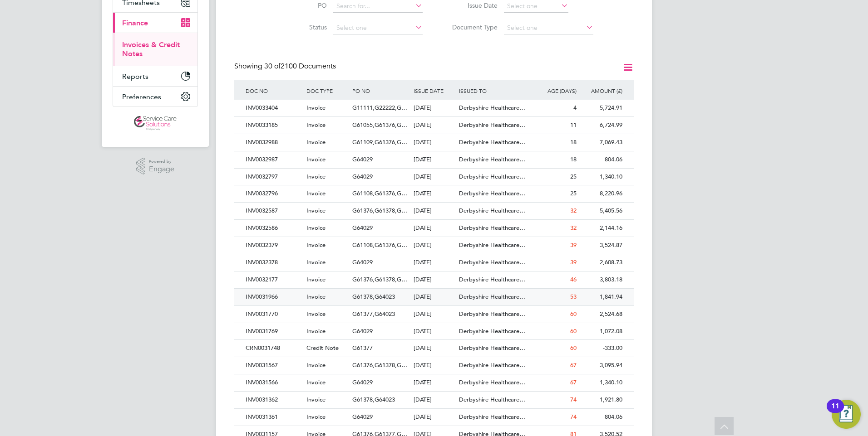 The height and width of the screenshot is (436, 868). Describe the element at coordinates (300, 66) in the screenshot. I see `span: 2100 Documents` at that location.